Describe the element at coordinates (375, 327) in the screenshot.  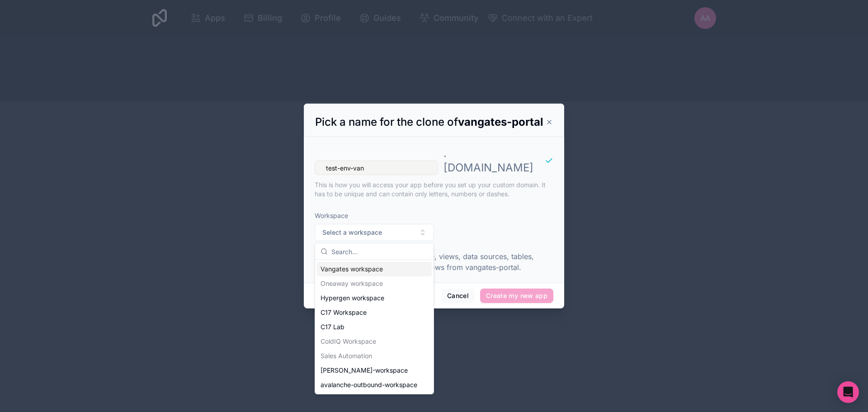
I see `div: Suggestions` at that location.